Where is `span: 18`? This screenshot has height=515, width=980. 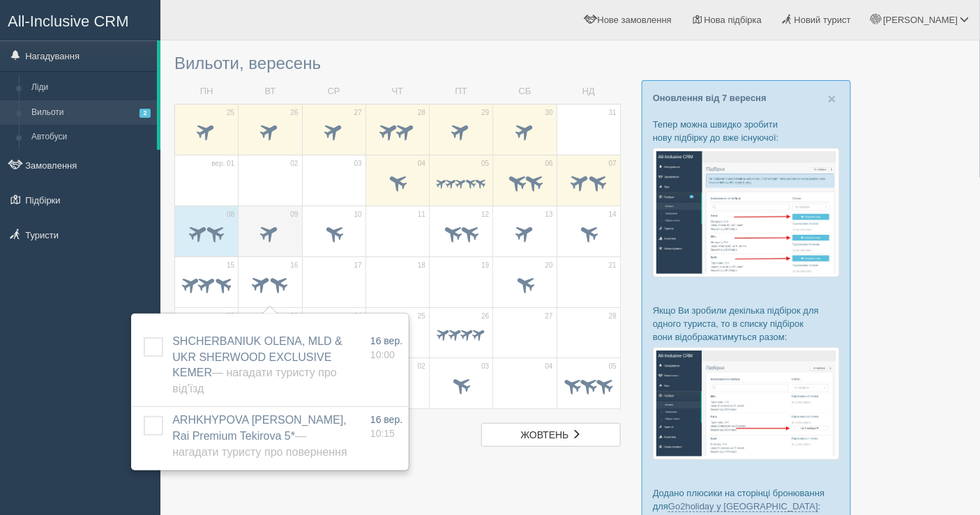 span: 18 is located at coordinates (422, 265).